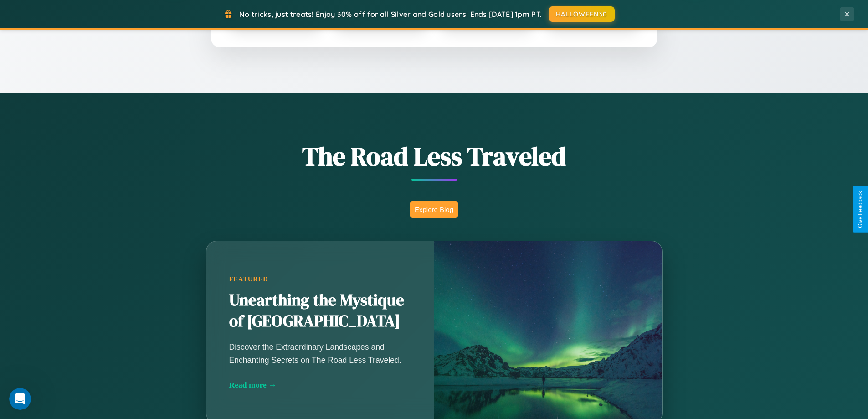 The image size is (868, 419). What do you see at coordinates (320, 353) in the screenshot?
I see `p: Discover the Extraordinary Landscapes and Enchanting Secrets on The Road Less Traveled.` at bounding box center [320, 353].